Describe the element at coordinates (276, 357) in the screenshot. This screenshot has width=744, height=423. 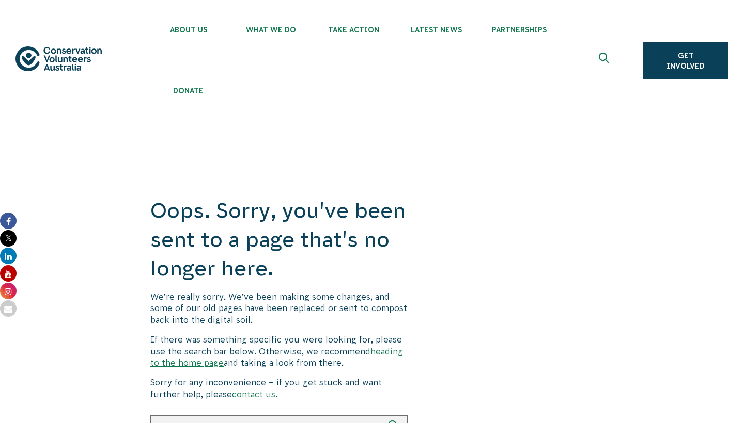
I see `a: heading to the home page` at that location.